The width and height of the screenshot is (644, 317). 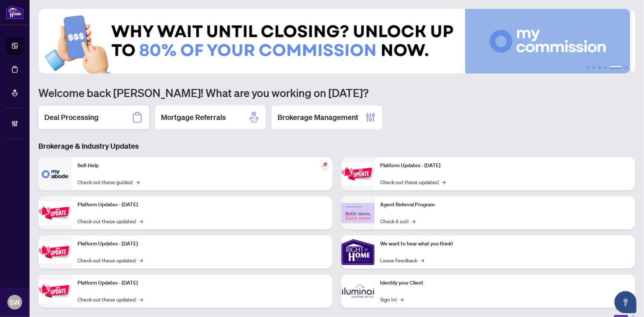 I want to click on img: Slide 4, so click(x=335, y=41).